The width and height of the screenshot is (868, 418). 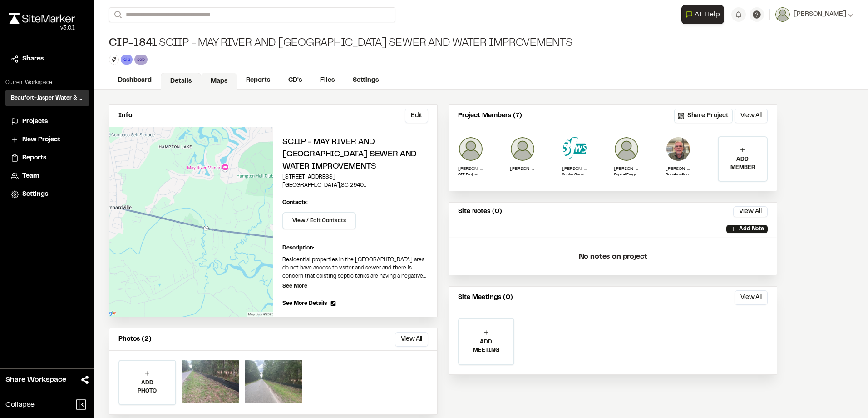 What do you see at coordinates (627, 175) in the screenshot?
I see `p: Capital Program Team Leader` at bounding box center [627, 175].